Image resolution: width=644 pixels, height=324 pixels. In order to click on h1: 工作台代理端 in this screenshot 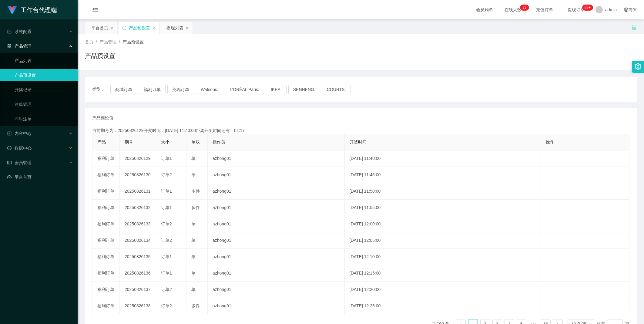, I will do `click(39, 10)`.